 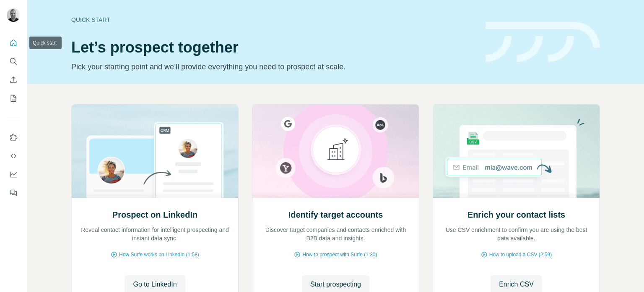 What do you see at coordinates (13, 99) in the screenshot?
I see `button: My lists` at bounding box center [13, 99].